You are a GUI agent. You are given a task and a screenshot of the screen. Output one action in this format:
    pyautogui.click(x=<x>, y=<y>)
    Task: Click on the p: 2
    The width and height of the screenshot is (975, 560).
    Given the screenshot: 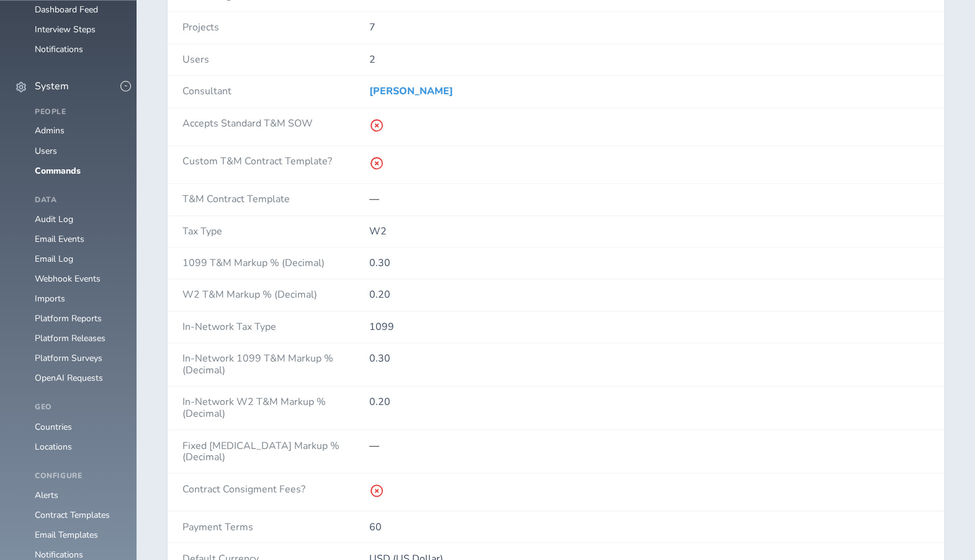 What is the action you would take?
    pyautogui.click(x=649, y=60)
    